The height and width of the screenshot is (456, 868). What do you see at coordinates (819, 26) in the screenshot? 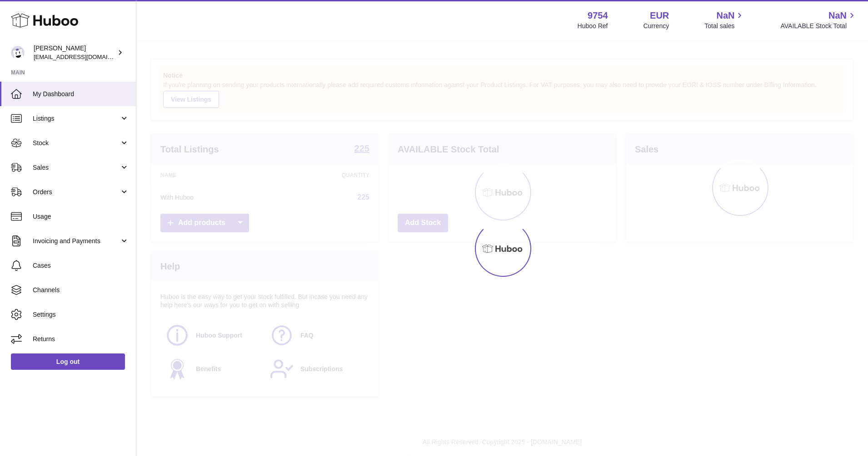
I see `span: AVAILABLE Stock Total` at bounding box center [819, 26].